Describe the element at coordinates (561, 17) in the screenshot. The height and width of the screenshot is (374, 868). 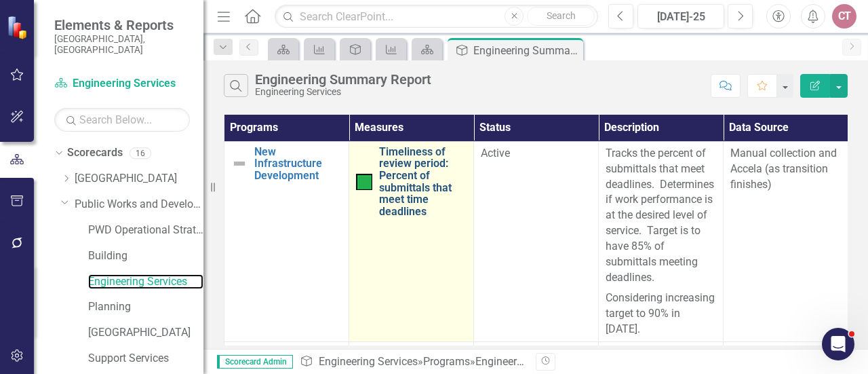
I see `button: Search` at that location.